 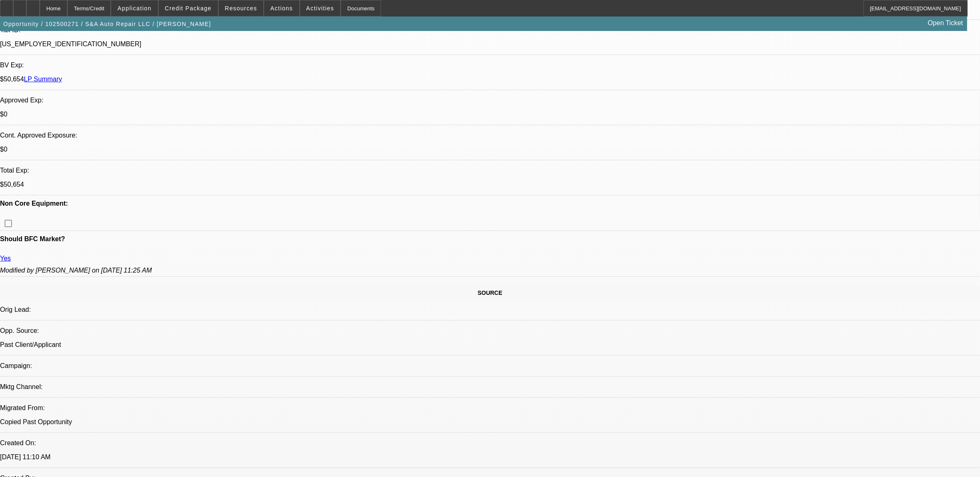 I want to click on span: Resources, so click(x=241, y=8).